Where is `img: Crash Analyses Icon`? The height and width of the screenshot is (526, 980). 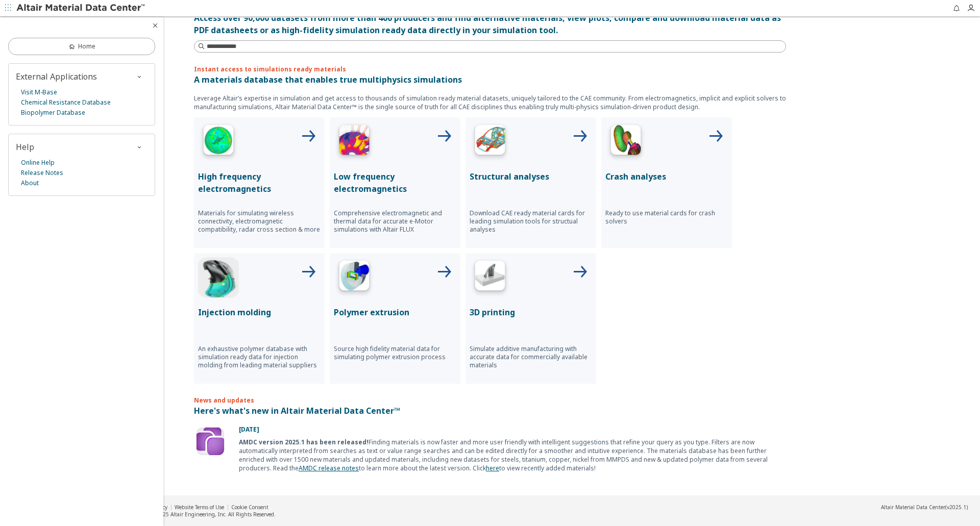 img: Crash Analyses Icon is located at coordinates (626, 142).